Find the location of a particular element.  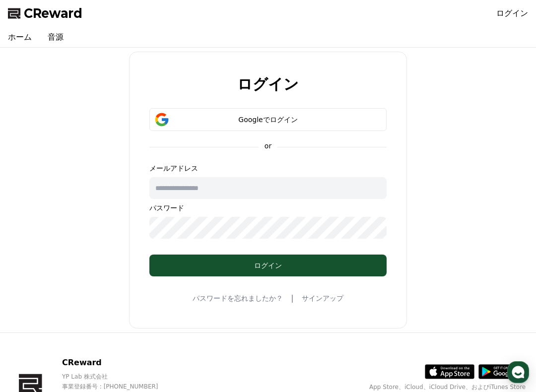

div: ログイン is located at coordinates (268, 265).